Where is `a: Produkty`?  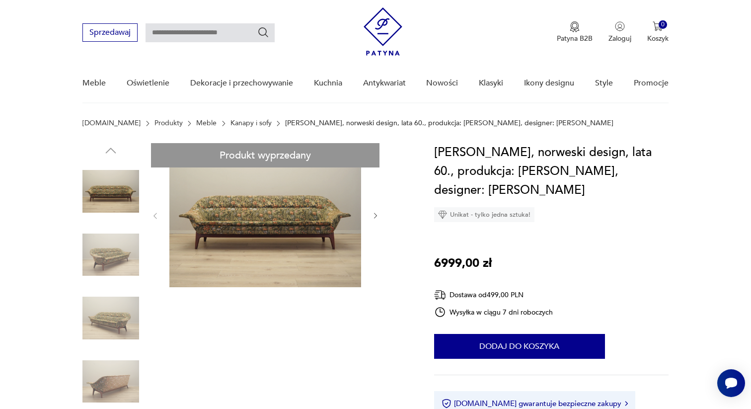 a: Produkty is located at coordinates (168, 123).